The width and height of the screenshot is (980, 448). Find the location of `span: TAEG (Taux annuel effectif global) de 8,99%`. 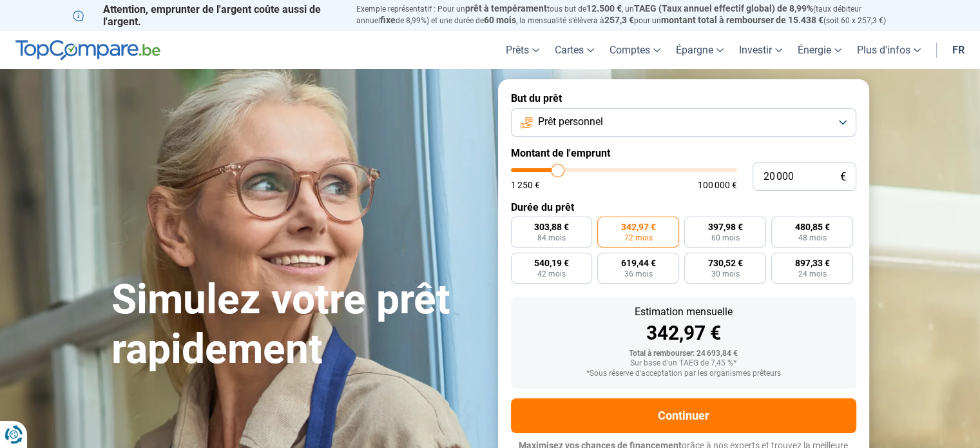

span: TAEG (Taux annuel effectif global) de 8,99% is located at coordinates (724, 8).